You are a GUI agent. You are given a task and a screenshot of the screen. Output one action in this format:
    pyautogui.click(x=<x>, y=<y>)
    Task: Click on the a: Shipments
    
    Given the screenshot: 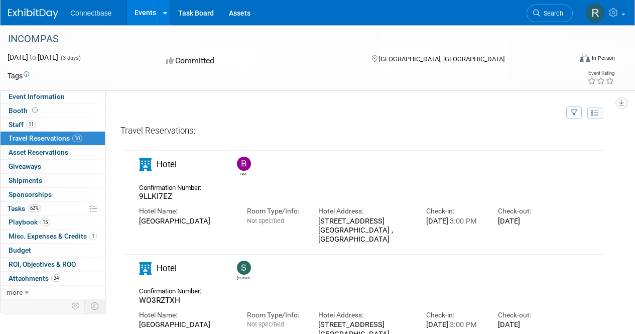 What is the action you would take?
    pyautogui.click(x=53, y=180)
    